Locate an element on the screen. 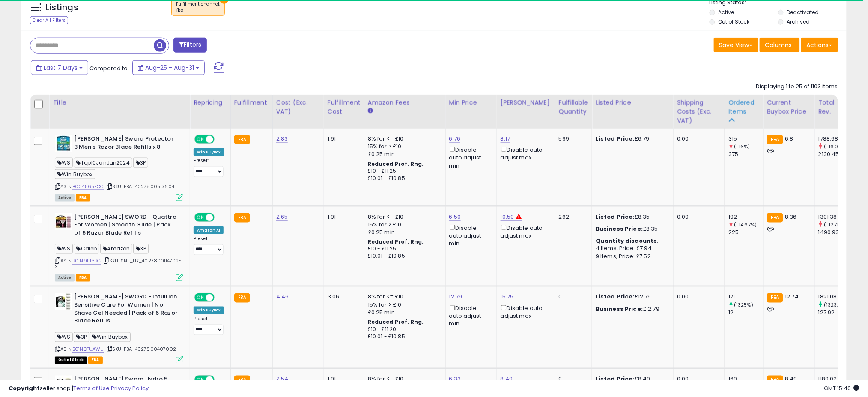  img: 41wASElGCKL._SL40_.jpg is located at coordinates (63, 221).